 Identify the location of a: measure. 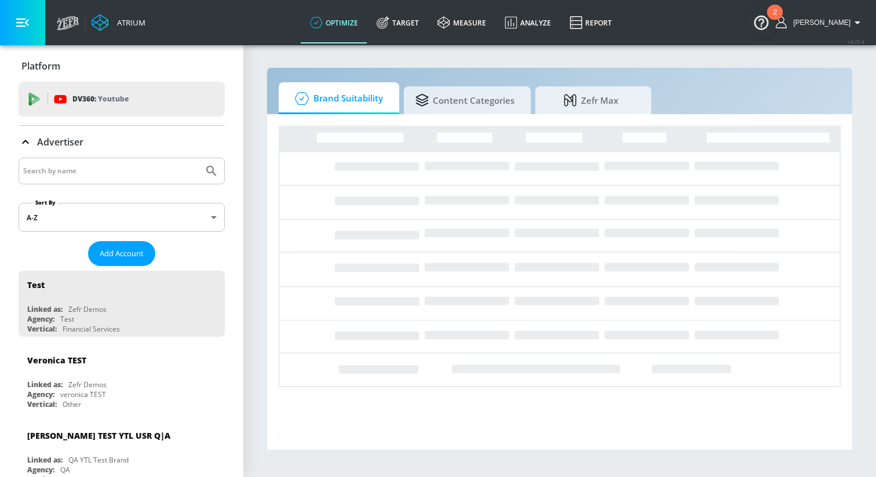
(462, 23).